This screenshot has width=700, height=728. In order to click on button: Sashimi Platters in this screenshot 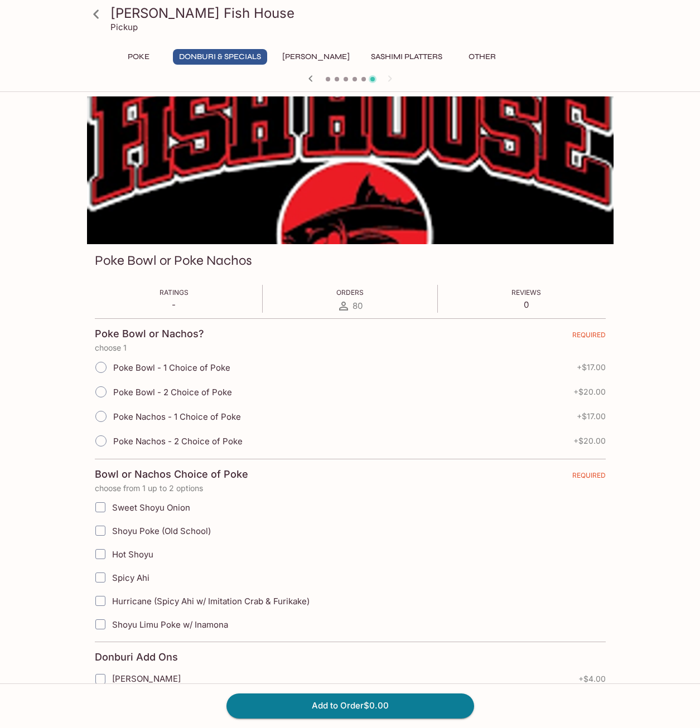, I will do `click(407, 57)`.